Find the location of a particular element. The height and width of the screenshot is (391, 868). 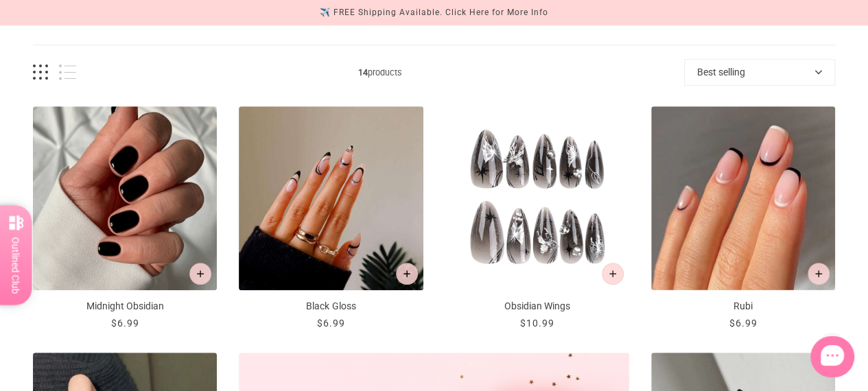

img: Midnight Obsidian-Press on Manicure-Outlined is located at coordinates (125, 198).